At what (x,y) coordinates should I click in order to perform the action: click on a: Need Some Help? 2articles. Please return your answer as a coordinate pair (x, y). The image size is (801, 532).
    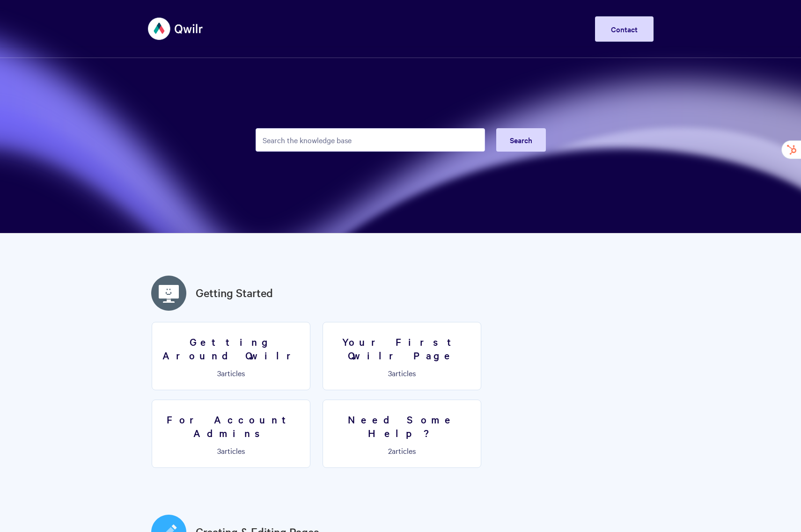
    Looking at the image, I should click on (402, 433).